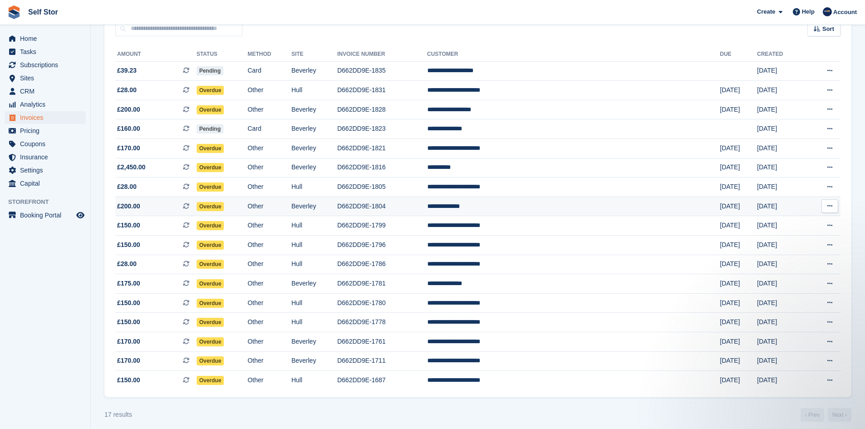 The width and height of the screenshot is (865, 429). What do you see at coordinates (118, 415) in the screenshot?
I see `div: 17 results` at bounding box center [118, 415].